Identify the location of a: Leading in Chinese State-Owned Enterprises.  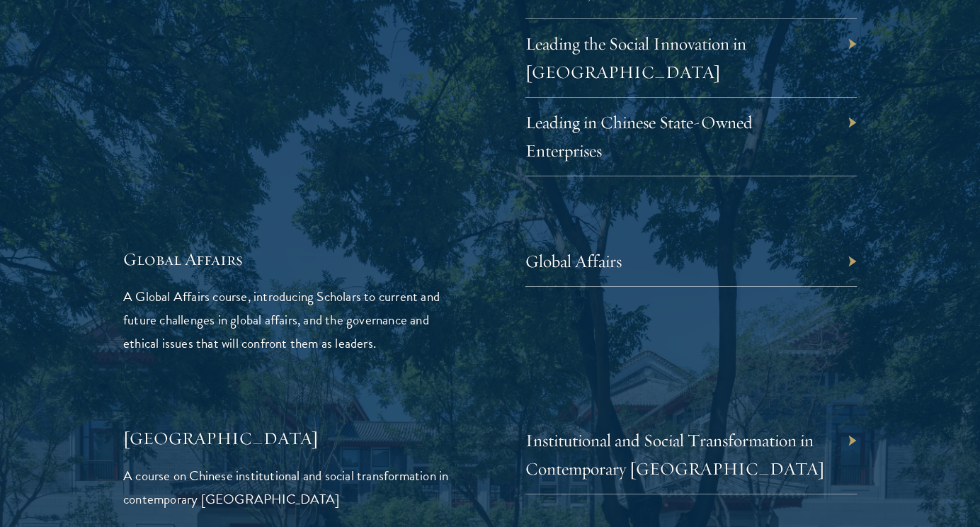
(639, 136).